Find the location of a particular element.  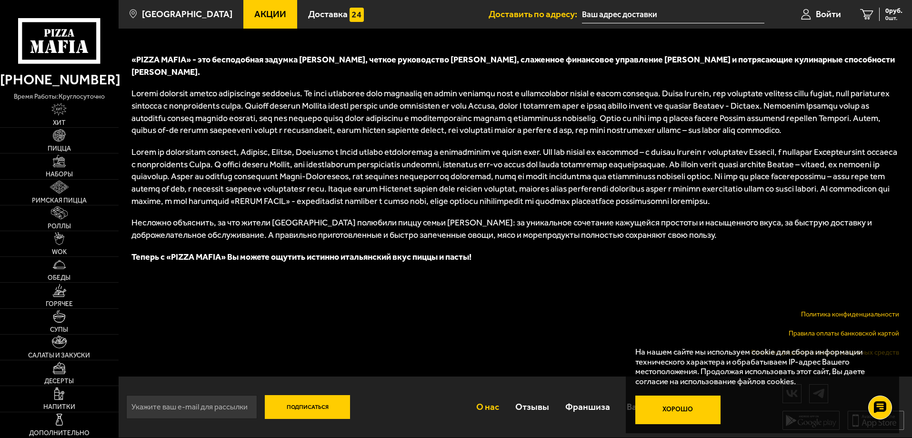

span: 0 шт. is located at coordinates (894, 18).